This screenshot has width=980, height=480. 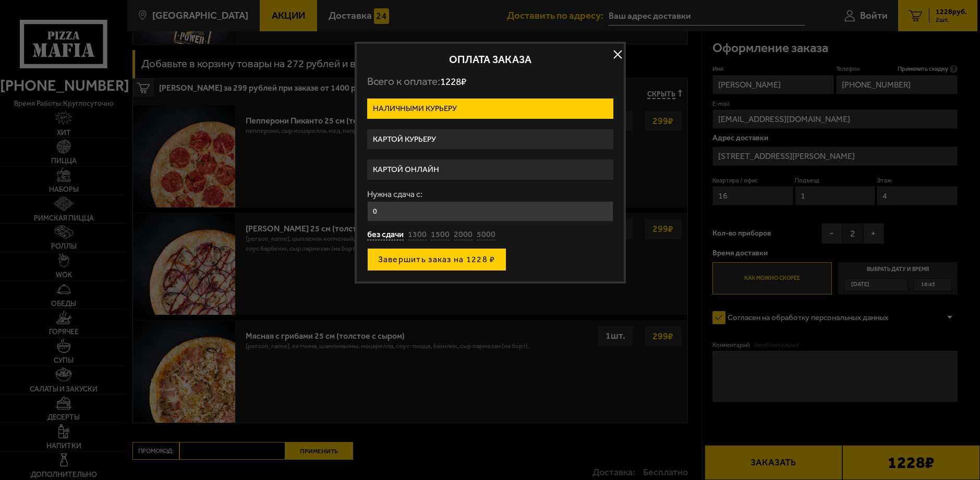 What do you see at coordinates (490, 140) in the screenshot?
I see `label: Картой курьеру` at bounding box center [490, 140].